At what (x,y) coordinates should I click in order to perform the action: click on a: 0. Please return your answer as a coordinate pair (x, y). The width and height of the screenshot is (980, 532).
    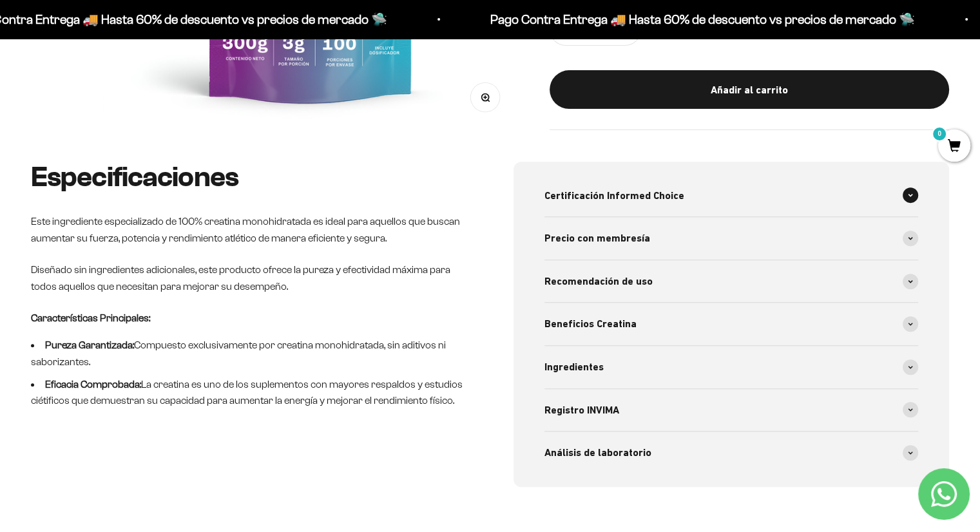
    Looking at the image, I should click on (954, 147).